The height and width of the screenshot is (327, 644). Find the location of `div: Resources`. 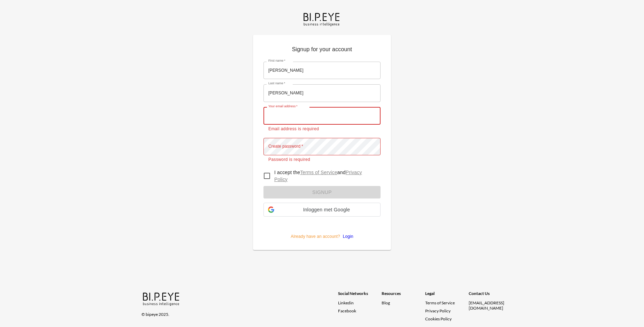

div: Resources is located at coordinates (403, 295).